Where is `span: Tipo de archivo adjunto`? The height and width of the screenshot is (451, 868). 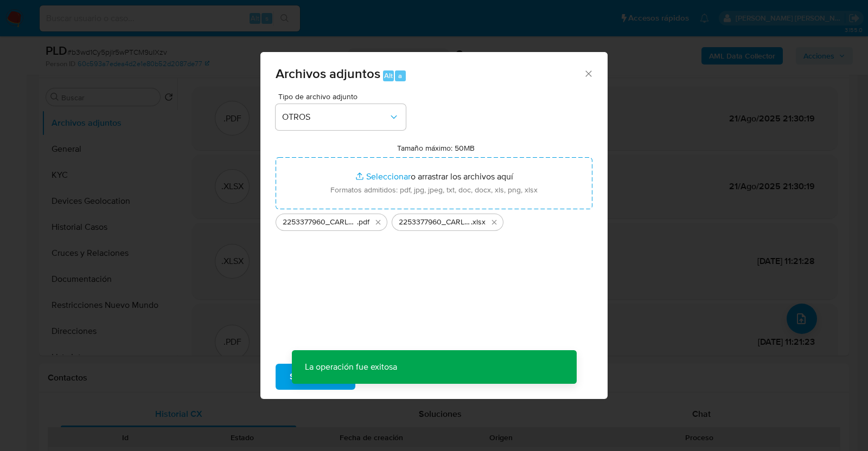 span: Tipo de archivo adjunto is located at coordinates (343, 97).